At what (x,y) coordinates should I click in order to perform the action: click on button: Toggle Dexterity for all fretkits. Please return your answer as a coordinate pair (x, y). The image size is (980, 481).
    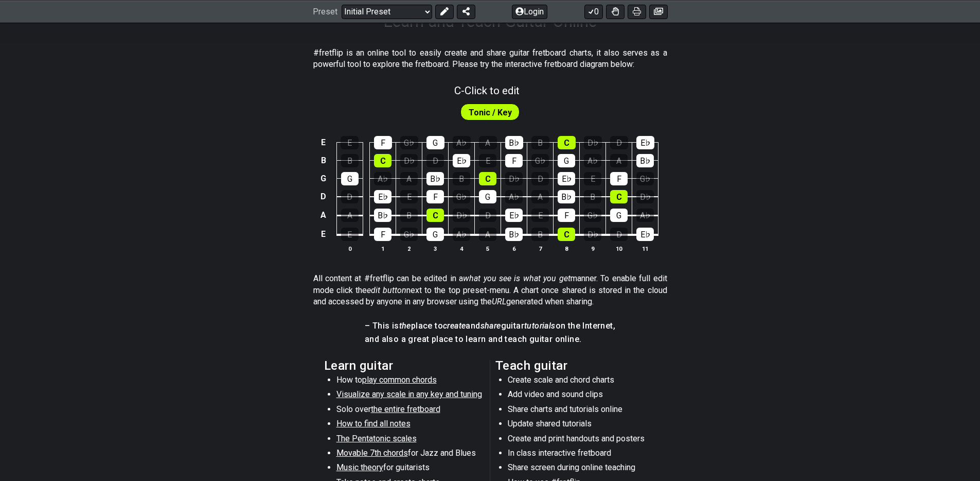
    Looking at the image, I should click on (615, 11).